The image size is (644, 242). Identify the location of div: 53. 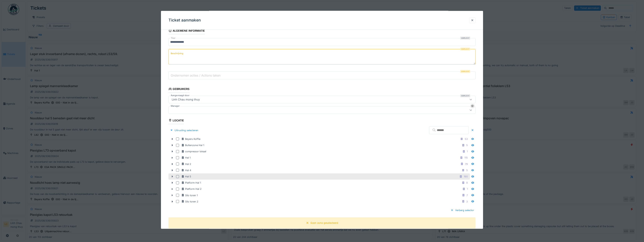
(466, 139).